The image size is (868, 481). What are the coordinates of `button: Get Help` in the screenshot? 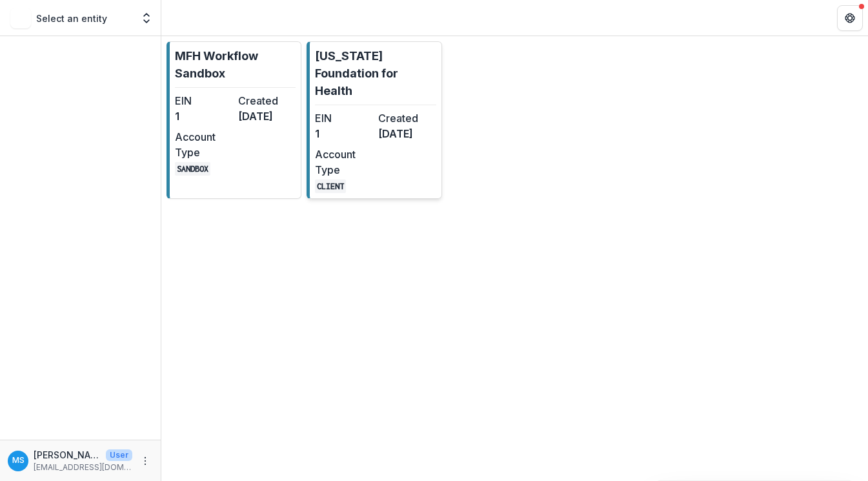 It's located at (850, 18).